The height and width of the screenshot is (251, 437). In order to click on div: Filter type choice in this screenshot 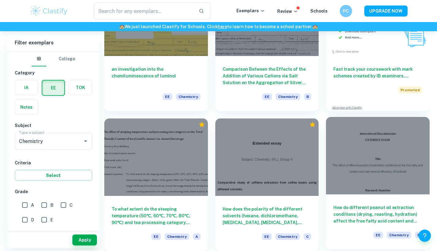, I will do `click(53, 59)`.